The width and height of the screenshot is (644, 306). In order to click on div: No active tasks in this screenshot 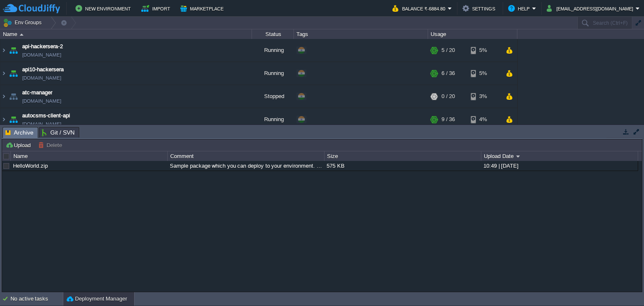, I will do `click(36, 299)`.